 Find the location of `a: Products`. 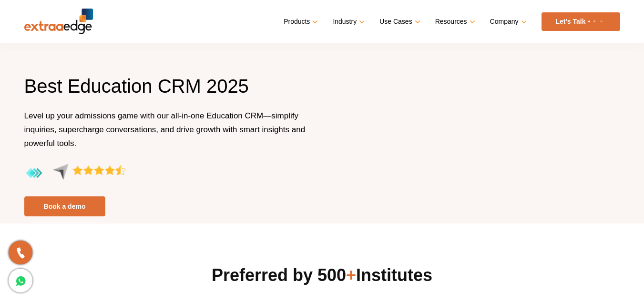

a: Products is located at coordinates (300, 21).